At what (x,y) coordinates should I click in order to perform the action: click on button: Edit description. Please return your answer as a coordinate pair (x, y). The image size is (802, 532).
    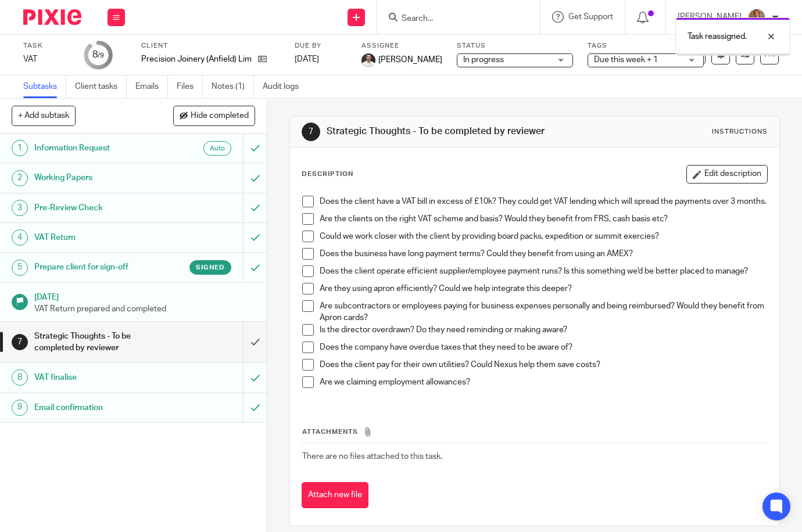
    Looking at the image, I should click on (727, 174).